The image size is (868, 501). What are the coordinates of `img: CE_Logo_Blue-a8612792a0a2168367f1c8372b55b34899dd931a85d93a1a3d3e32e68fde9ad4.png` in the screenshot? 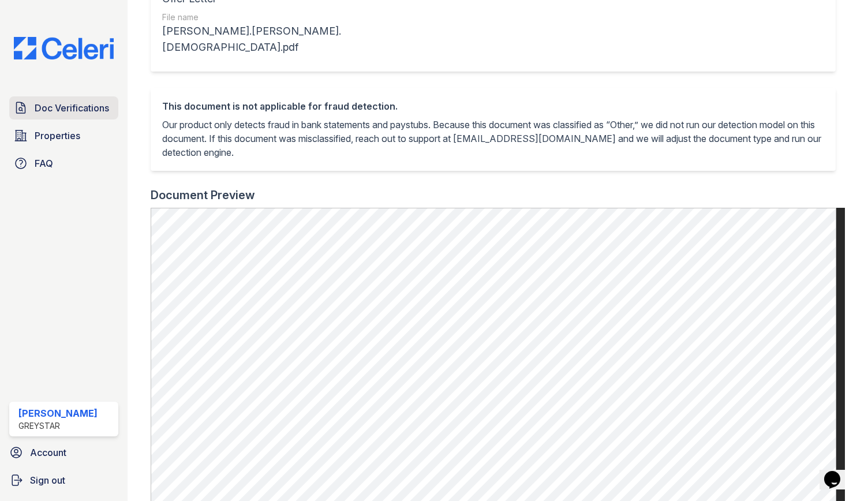 It's located at (63, 48).